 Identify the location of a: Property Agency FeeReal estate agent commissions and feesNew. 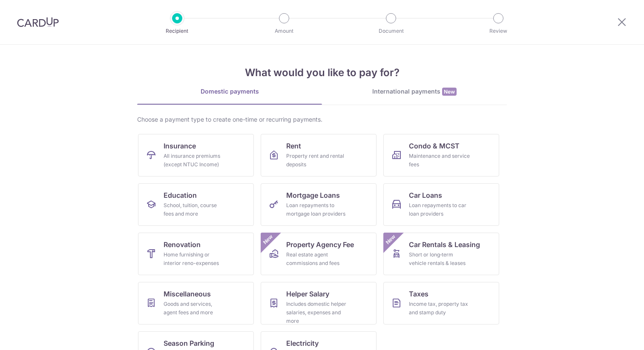
(318, 254).